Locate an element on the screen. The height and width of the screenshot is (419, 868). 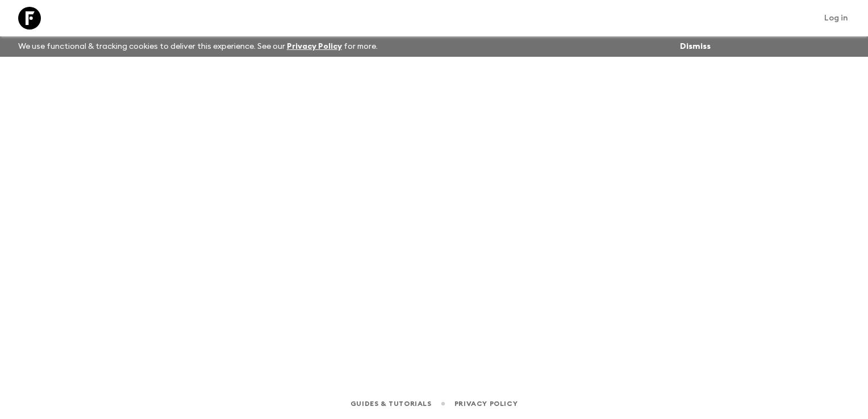
p: We use functional & tracking cookies to deliver this experience. See our for more. is located at coordinates (197, 47).